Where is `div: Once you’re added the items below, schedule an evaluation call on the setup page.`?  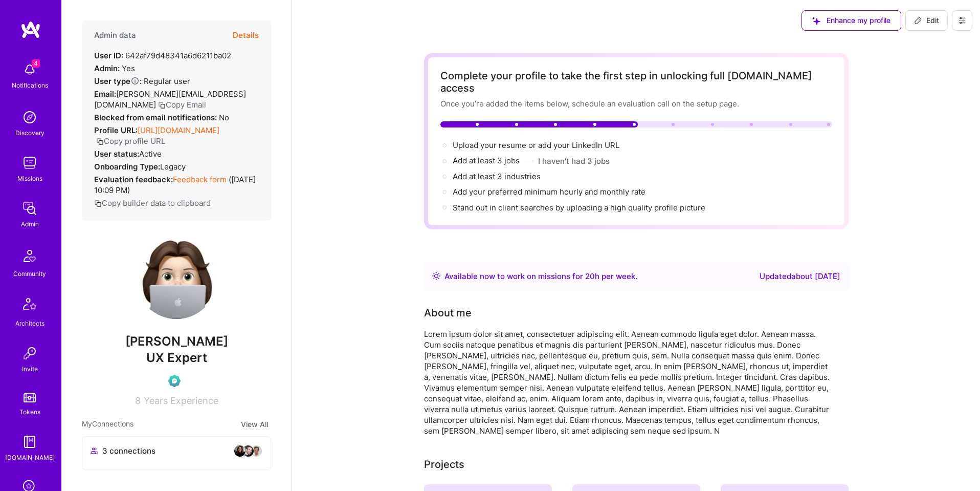 div: Once you’re added the items below, schedule an evaluation call on the setup page. is located at coordinates (637, 103).